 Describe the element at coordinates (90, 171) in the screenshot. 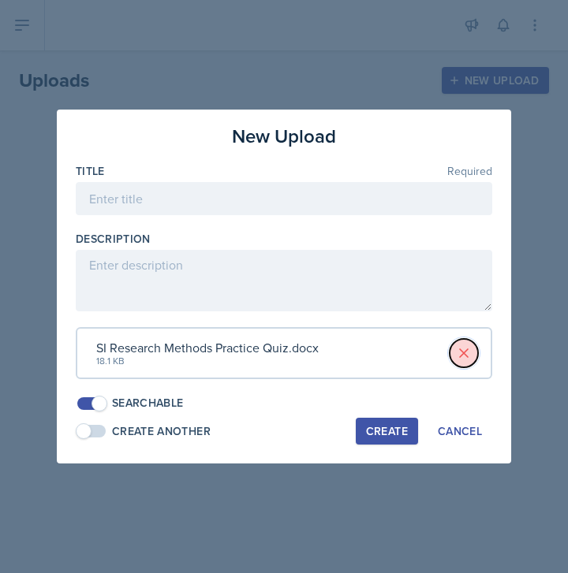

I see `label: Title` at that location.